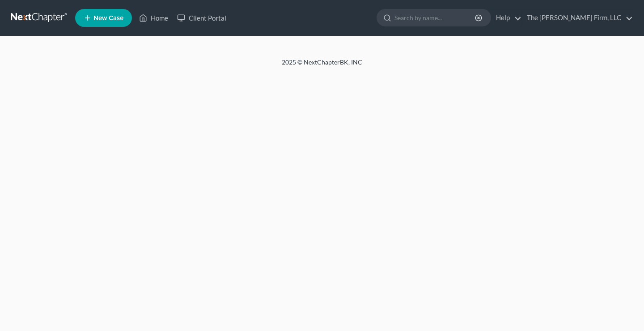 Image resolution: width=644 pixels, height=331 pixels. Describe the element at coordinates (435, 17) in the screenshot. I see `input: Search by name...` at that location.